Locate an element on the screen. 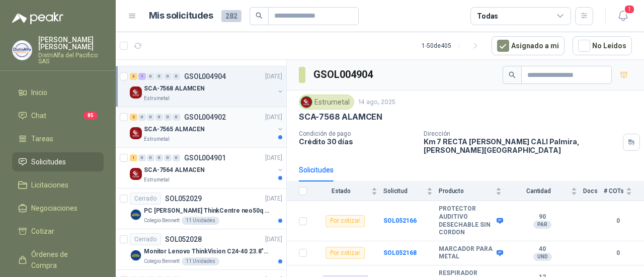 Image resolution: width=644 pixels, height=277 pixels. th: Producto is located at coordinates (473, 191).